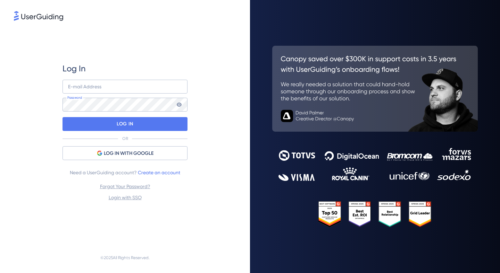  What do you see at coordinates (125, 258) in the screenshot?
I see `span: © 2025 All Rights Reserved.` at bounding box center [125, 258].